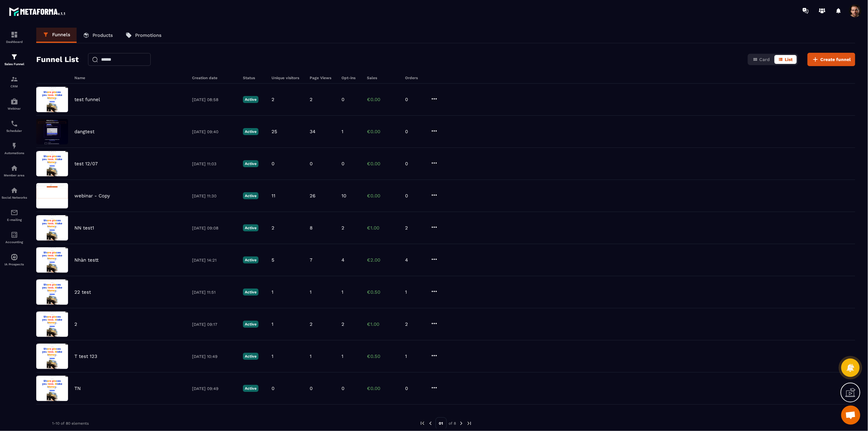 Image resolution: width=868 pixels, height=431 pixels. Describe the element at coordinates (103, 35) in the screenshot. I see `p: Products` at that location.